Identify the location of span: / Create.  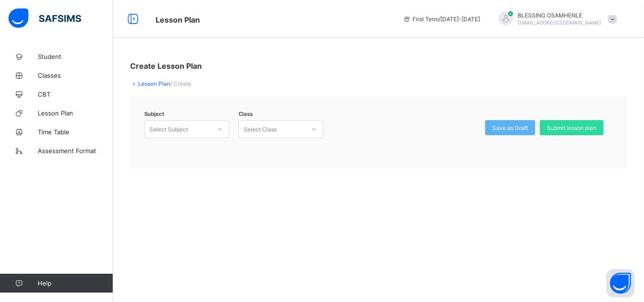
(181, 84).